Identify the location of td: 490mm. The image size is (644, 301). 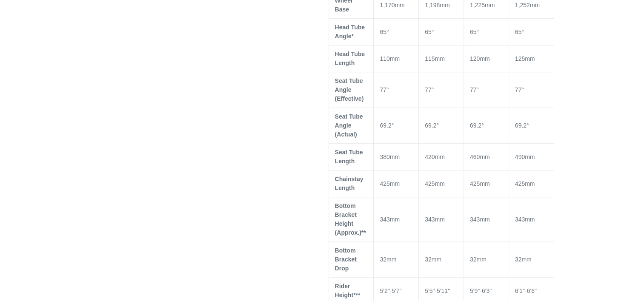
(531, 157).